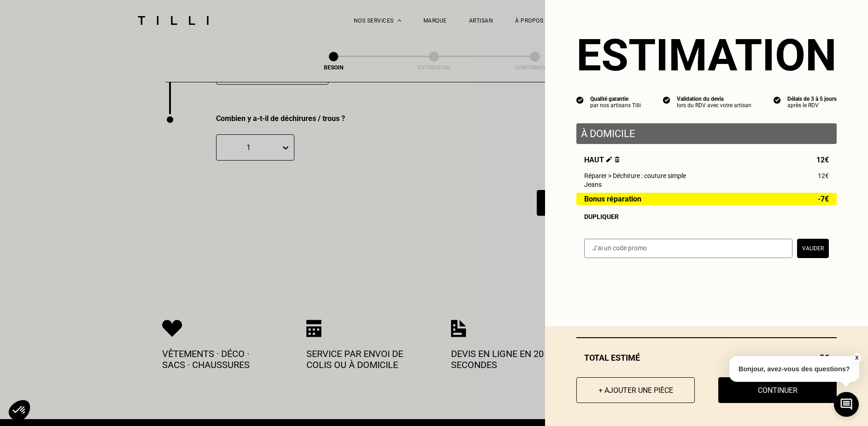 This screenshot has height=426, width=868. What do you see at coordinates (706, 133) in the screenshot?
I see `p: À domicile` at bounding box center [706, 133].